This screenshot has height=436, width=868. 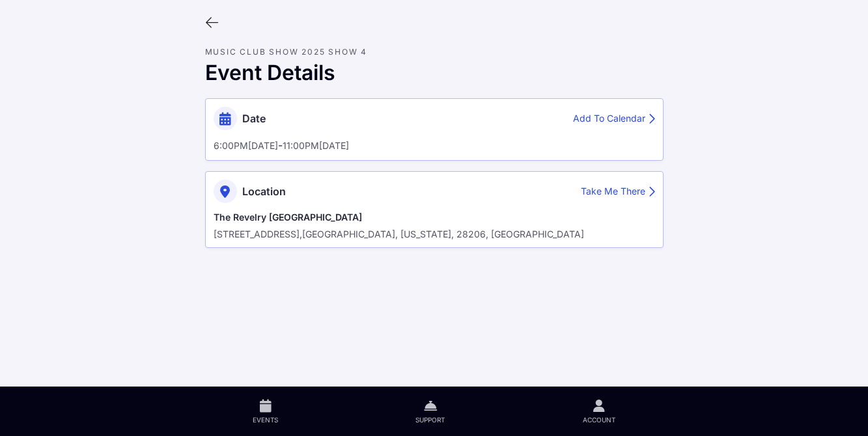 I want to click on div: Add To Calendar, so click(x=614, y=119).